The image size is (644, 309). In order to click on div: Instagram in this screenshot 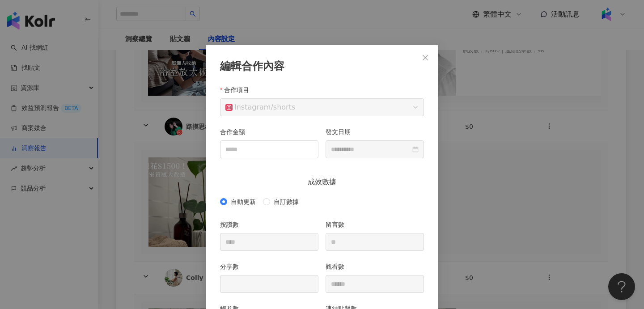, I will do `click(248, 107)`.